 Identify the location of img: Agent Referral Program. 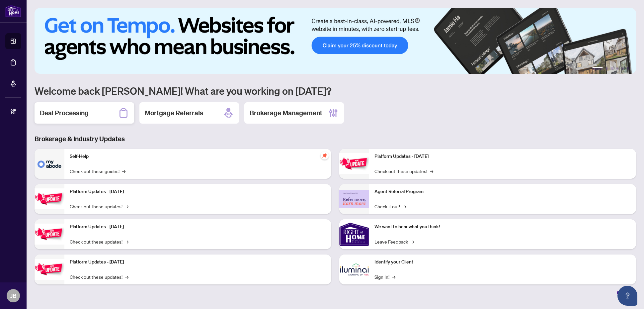
(355, 199).